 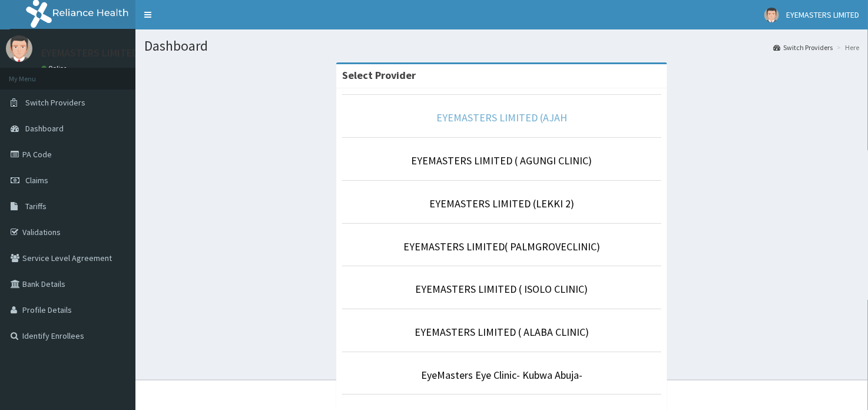 What do you see at coordinates (55, 68) in the screenshot?
I see `a: Online` at bounding box center [55, 68].